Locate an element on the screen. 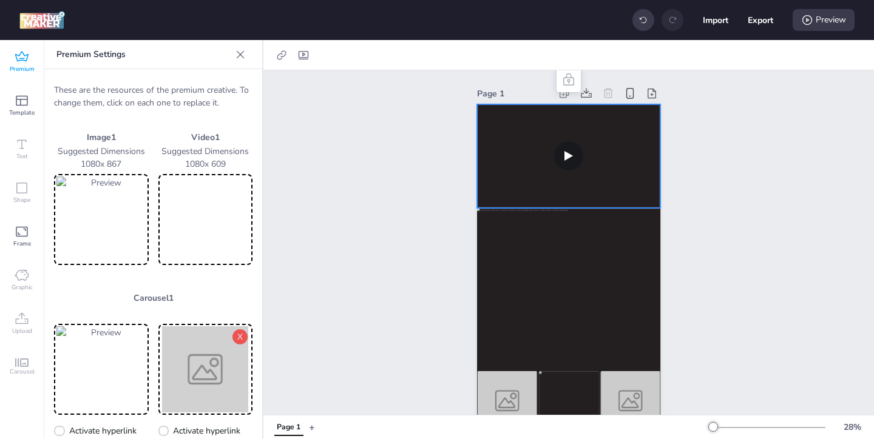 This screenshot has height=439, width=874. p: Premium Settings is located at coordinates (143, 55).